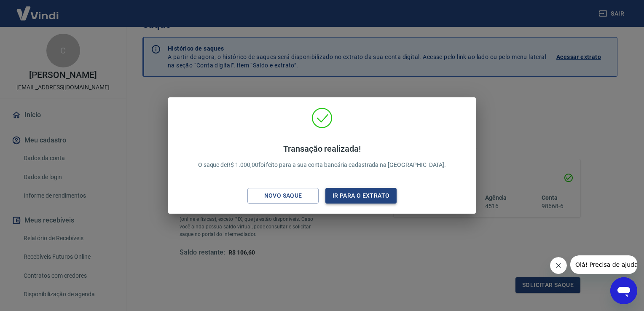 Image resolution: width=644 pixels, height=311 pixels. Describe the element at coordinates (283, 195) in the screenshot. I see `div: Novo saque` at that location.